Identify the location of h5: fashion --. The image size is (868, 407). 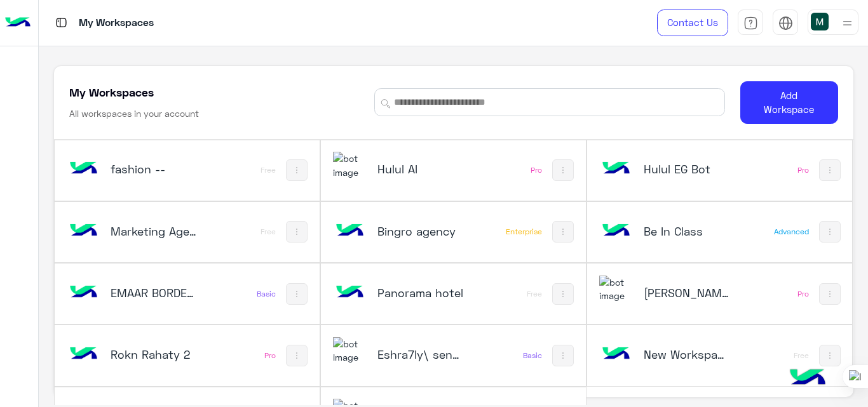
(153, 169).